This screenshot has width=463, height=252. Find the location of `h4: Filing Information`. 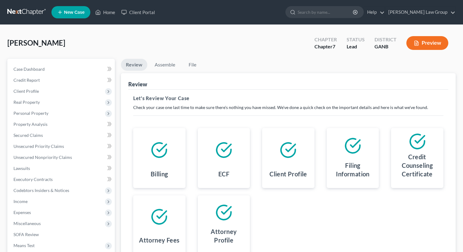

h4: Filing Information is located at coordinates (353, 170).